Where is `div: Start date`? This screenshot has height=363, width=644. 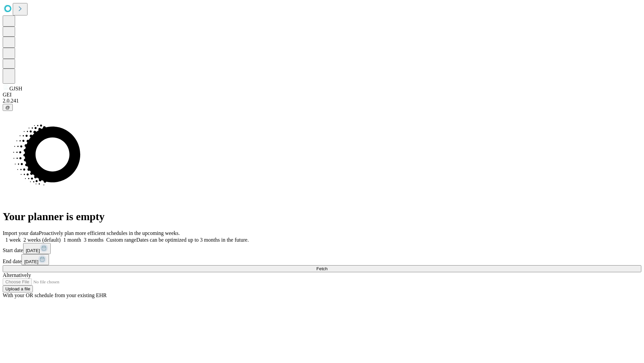
div: Start date is located at coordinates (322, 248).